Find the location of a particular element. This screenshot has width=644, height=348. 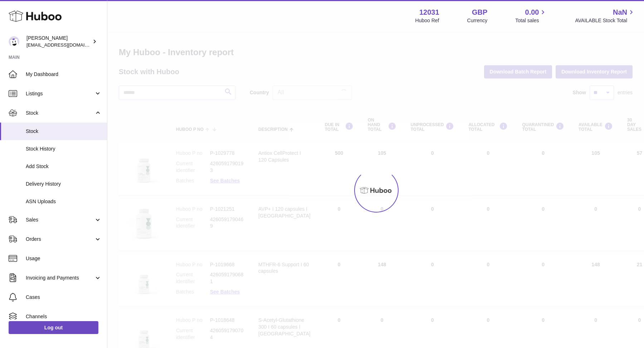

span: Usage is located at coordinates (63, 258).